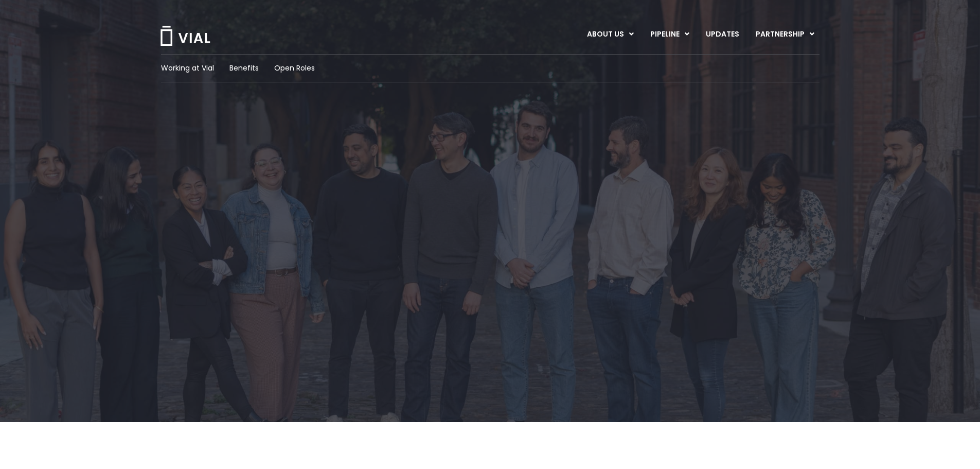 The height and width of the screenshot is (469, 980). Describe the element at coordinates (294, 68) in the screenshot. I see `span: Open Roles` at that location.